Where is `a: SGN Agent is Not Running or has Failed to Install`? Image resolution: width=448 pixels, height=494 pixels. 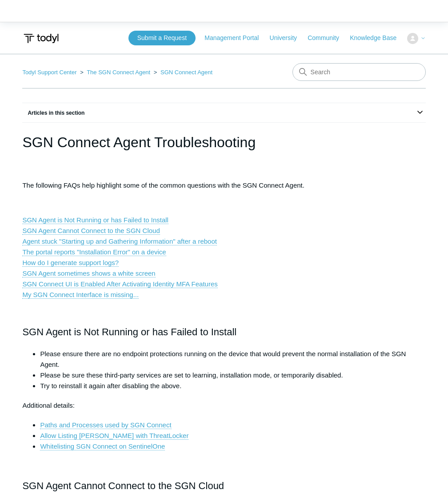 a: SGN Agent is Not Running or has Failed to Install is located at coordinates (95, 220).